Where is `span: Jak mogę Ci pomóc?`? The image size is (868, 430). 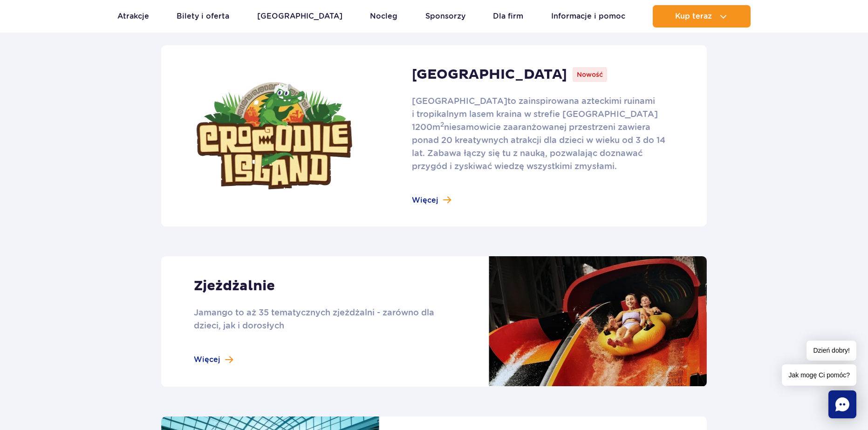 span: Jak mogę Ci pomóc? is located at coordinates (819, 375).